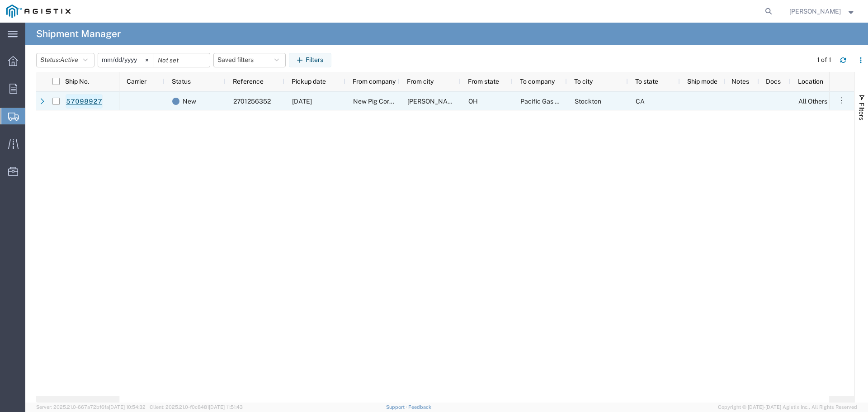  What do you see at coordinates (252, 101) in the screenshot?
I see `span: 2701256352` at bounding box center [252, 101].